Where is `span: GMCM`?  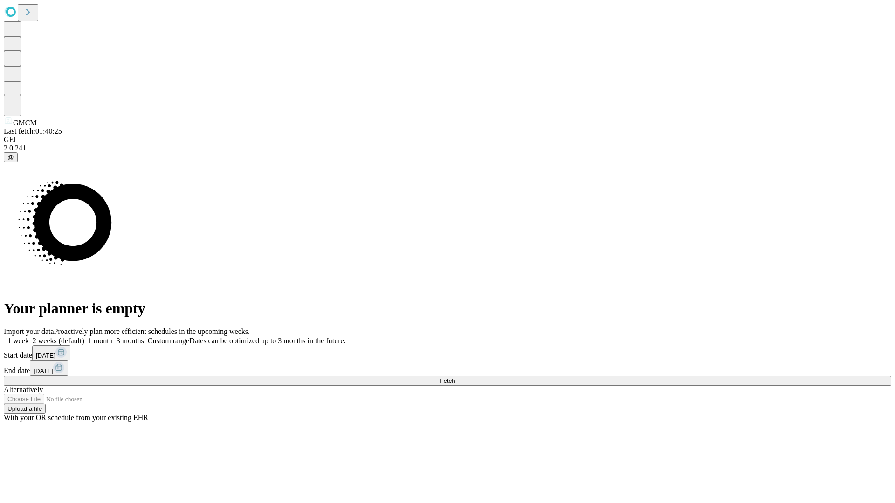
span: GMCM is located at coordinates (25, 123).